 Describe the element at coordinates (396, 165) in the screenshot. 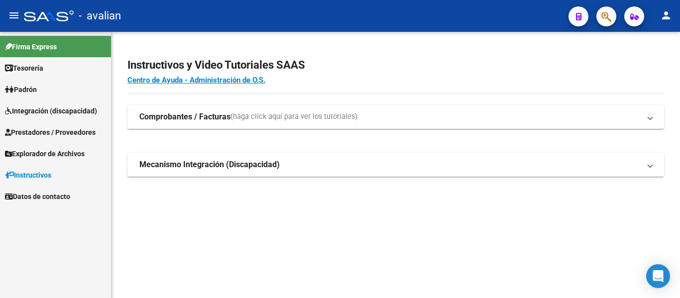

I see `mat-expansion-panel-header: Mecanismo Integración (Discapacidad)` at that location.